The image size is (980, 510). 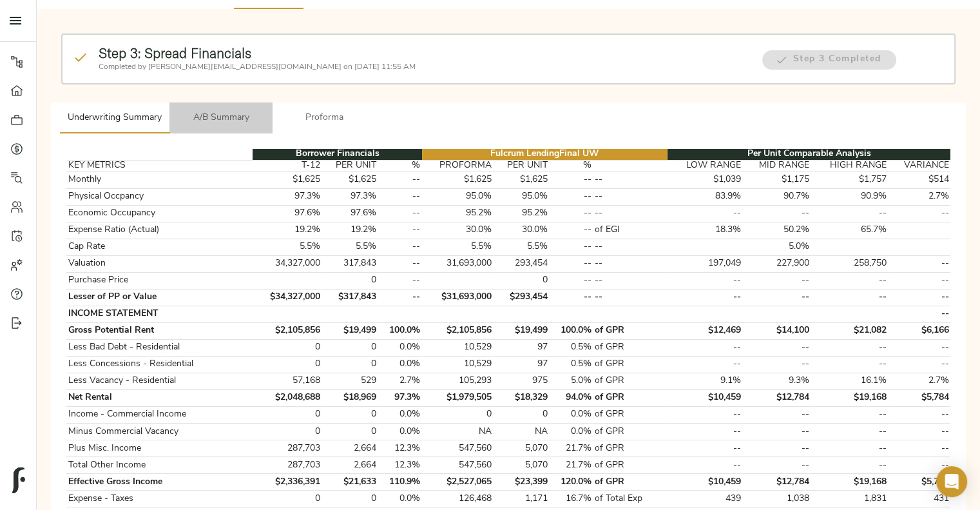 I want to click on td: Plus Misc. Income, so click(x=159, y=449).